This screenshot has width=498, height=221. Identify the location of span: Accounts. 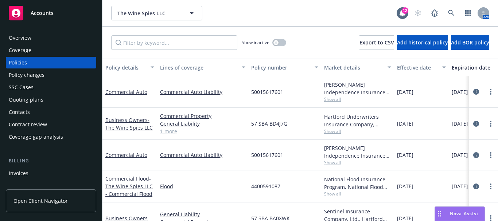
(42, 13).